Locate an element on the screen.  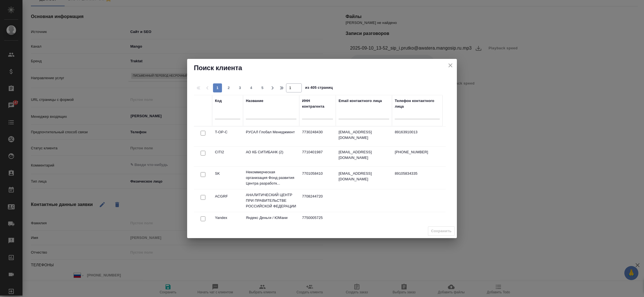
button: 2 is located at coordinates (229, 88).